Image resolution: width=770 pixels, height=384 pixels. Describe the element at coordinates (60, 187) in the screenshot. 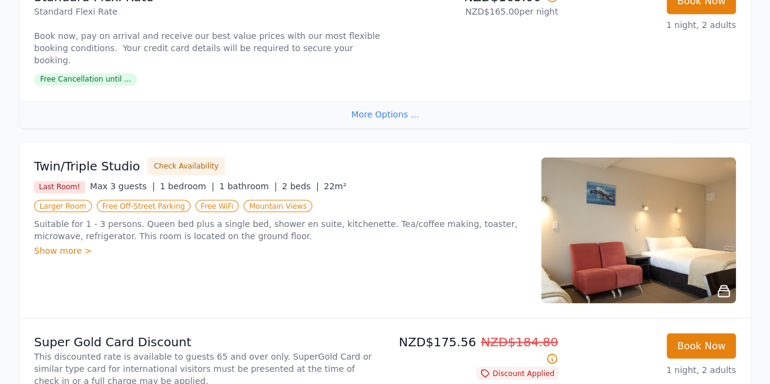

I see `span: Last Room!` at that location.